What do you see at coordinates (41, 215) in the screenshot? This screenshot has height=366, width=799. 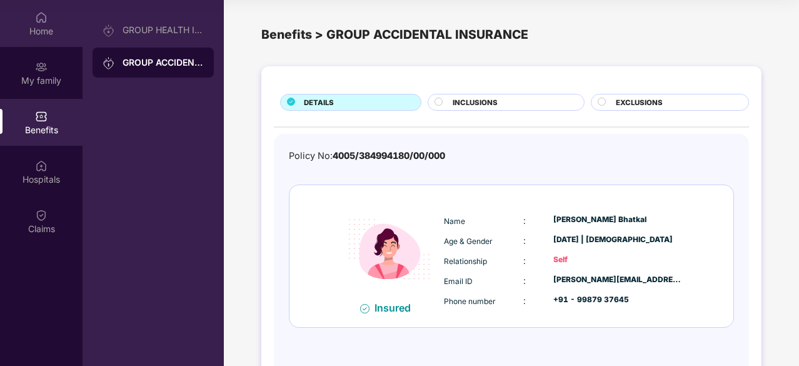 I see `img: svg+xml;base64,PHN2ZyBpZD0iQ2xhaW0iIHhtbG5zPSJodHRwOi8vd3d3LnczLm9yZy8yMDAwL3N2ZyIgd2lkdGg9IjIwIi...` at bounding box center [41, 215].